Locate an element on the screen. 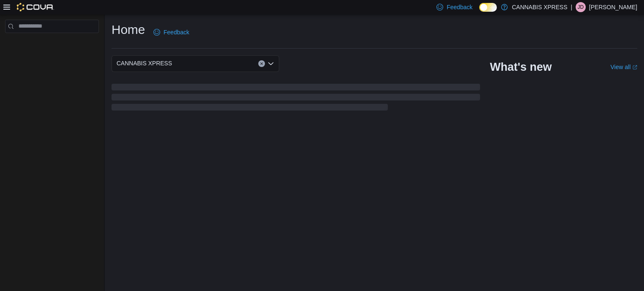  button: Clear input is located at coordinates (262, 63).